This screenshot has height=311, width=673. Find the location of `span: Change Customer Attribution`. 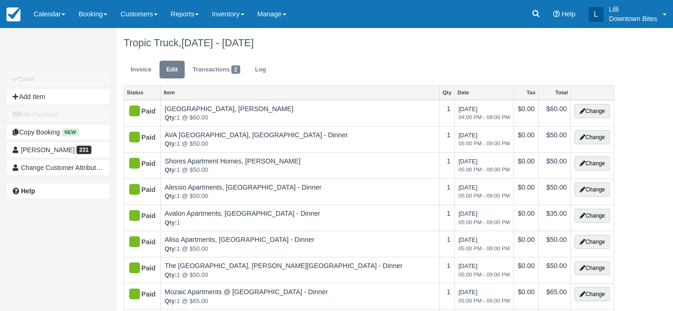

span: Change Customer Attribution is located at coordinates (63, 167).